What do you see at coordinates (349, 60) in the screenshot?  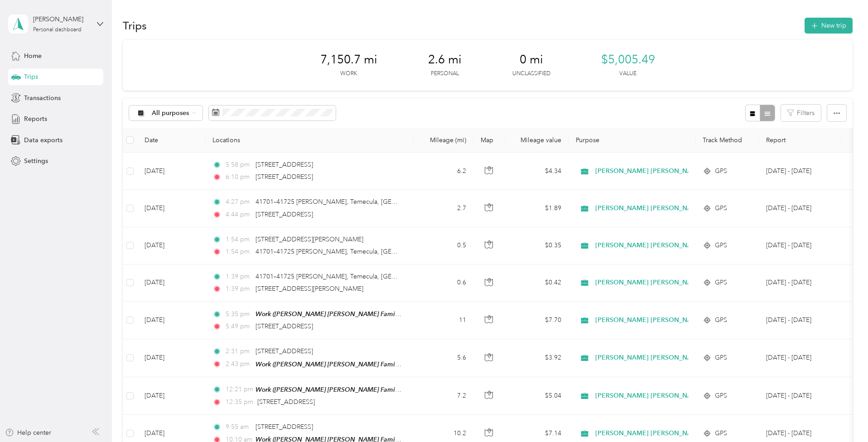 I see `span: 7,150.7 mi` at bounding box center [349, 60].